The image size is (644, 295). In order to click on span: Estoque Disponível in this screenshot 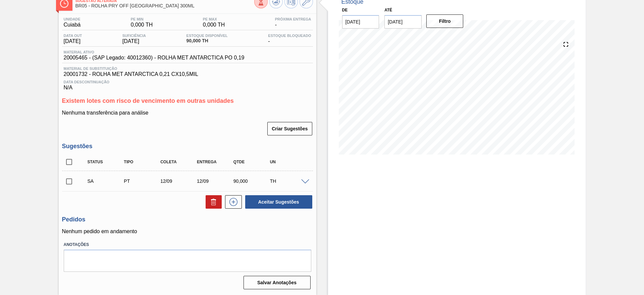, I will do `click(207, 35)`.